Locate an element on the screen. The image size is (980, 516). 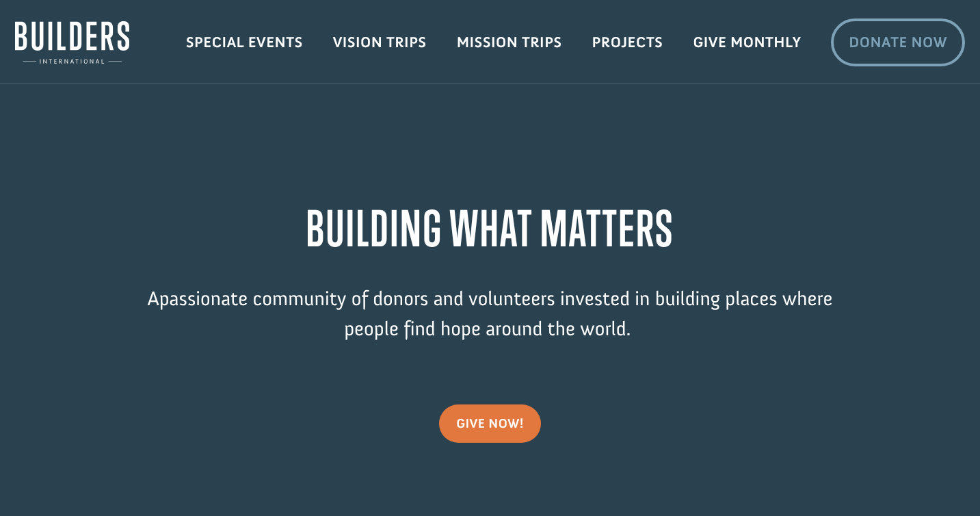
div: to is located at coordinates (106, 48).